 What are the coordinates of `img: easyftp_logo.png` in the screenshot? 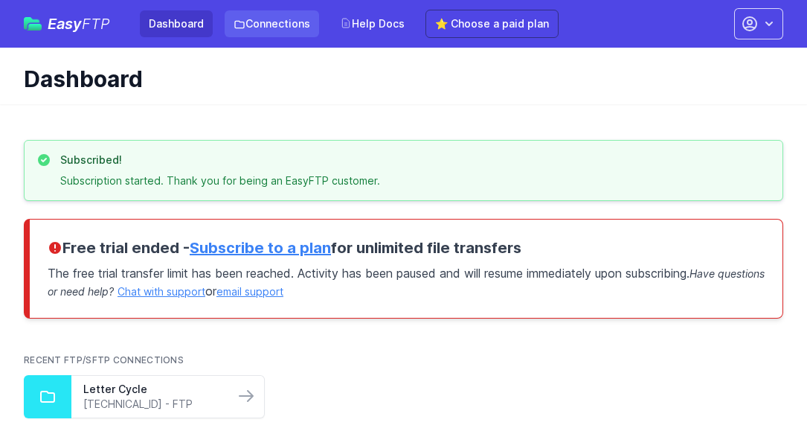 It's located at (33, 24).